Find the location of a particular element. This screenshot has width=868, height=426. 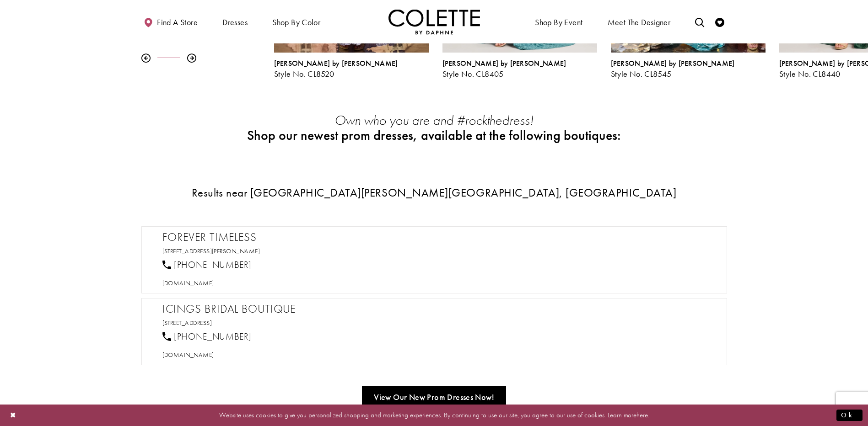

h2: Forever Timeless is located at coordinates (439, 238).